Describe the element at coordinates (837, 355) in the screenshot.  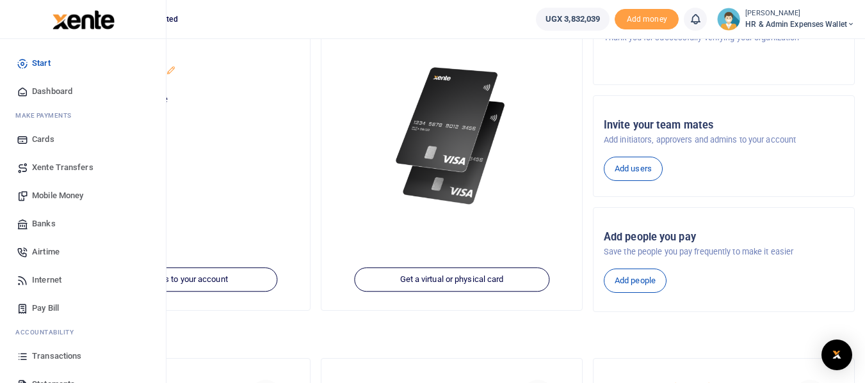
I see `div: Open Intercom Messenger` at that location.